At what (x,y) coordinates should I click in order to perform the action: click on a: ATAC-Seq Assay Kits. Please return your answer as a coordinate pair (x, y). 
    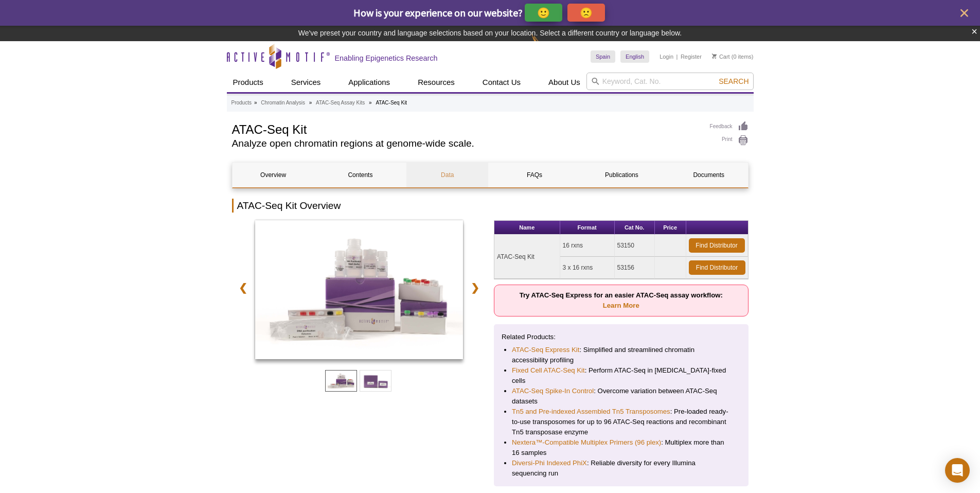
    Looking at the image, I should click on (340, 103).